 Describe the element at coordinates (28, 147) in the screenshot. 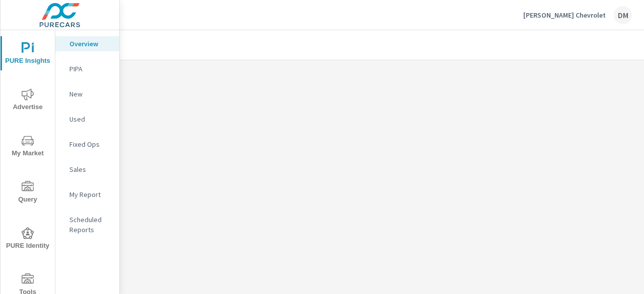

I see `span: My Market` at that location.